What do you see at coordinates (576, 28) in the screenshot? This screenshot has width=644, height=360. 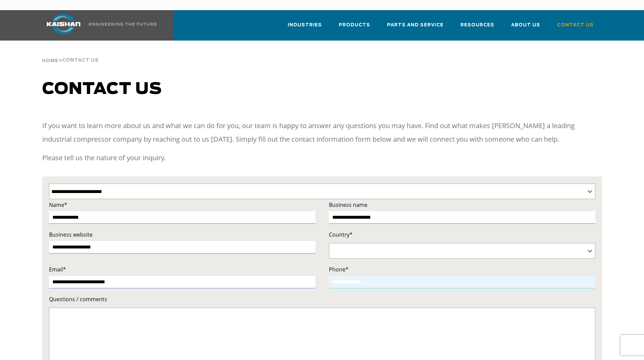 I see `a: Contact Us` at bounding box center [576, 28].